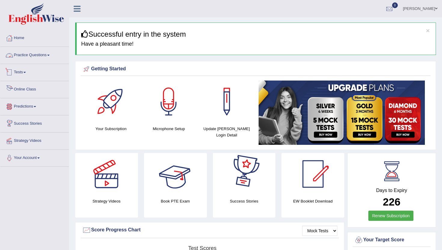 This screenshot has height=250, width=442. What do you see at coordinates (35, 72) in the screenshot?
I see `a: Tests` at bounding box center [35, 72].